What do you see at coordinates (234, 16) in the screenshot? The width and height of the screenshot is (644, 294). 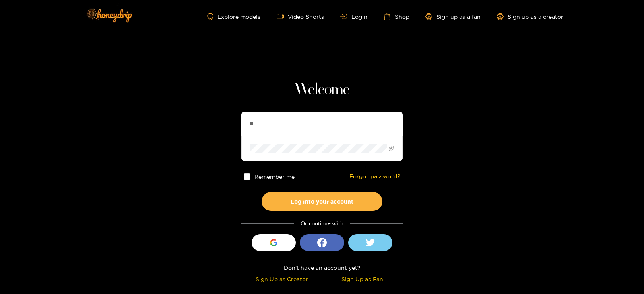 I see `a: Explore models` at bounding box center [234, 16].